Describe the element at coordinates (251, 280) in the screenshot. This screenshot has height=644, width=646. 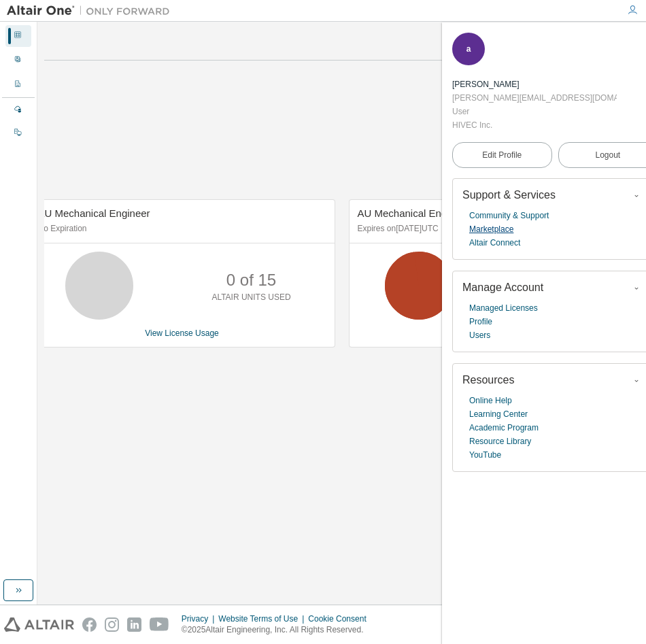
I see `p: 0 of 15` at that location.